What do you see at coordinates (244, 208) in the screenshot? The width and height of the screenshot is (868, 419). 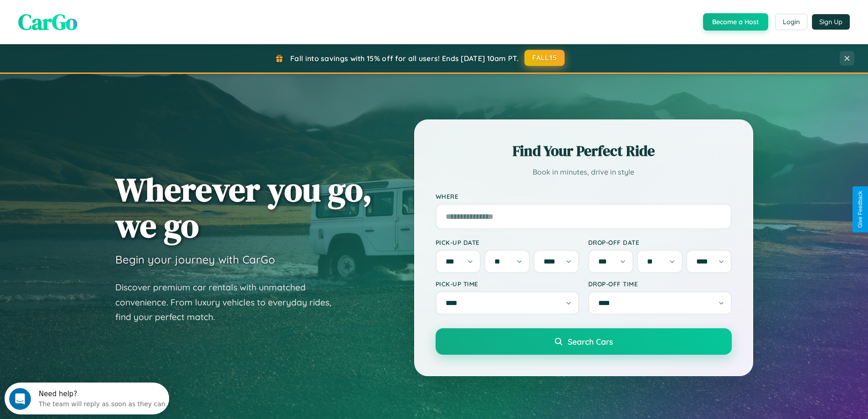 I see `h1: Wherever you go, we go` at bounding box center [244, 208].